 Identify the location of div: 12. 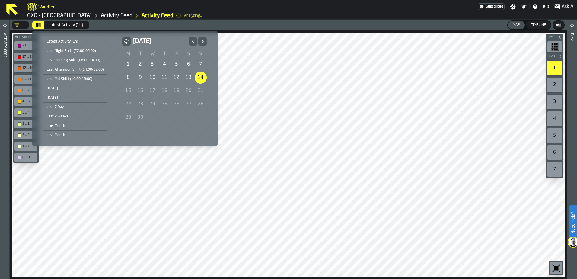
(176, 78).